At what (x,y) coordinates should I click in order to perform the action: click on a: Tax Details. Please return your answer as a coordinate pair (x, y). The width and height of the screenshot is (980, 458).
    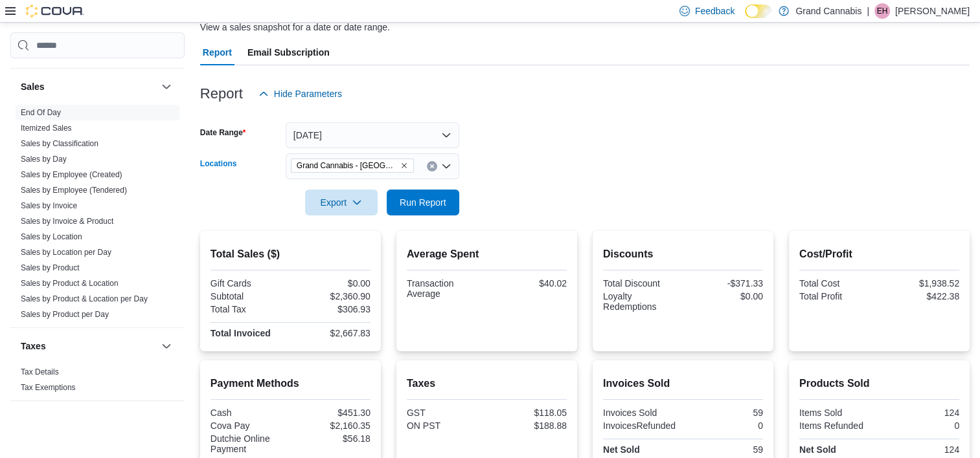
    Looking at the image, I should click on (40, 372).